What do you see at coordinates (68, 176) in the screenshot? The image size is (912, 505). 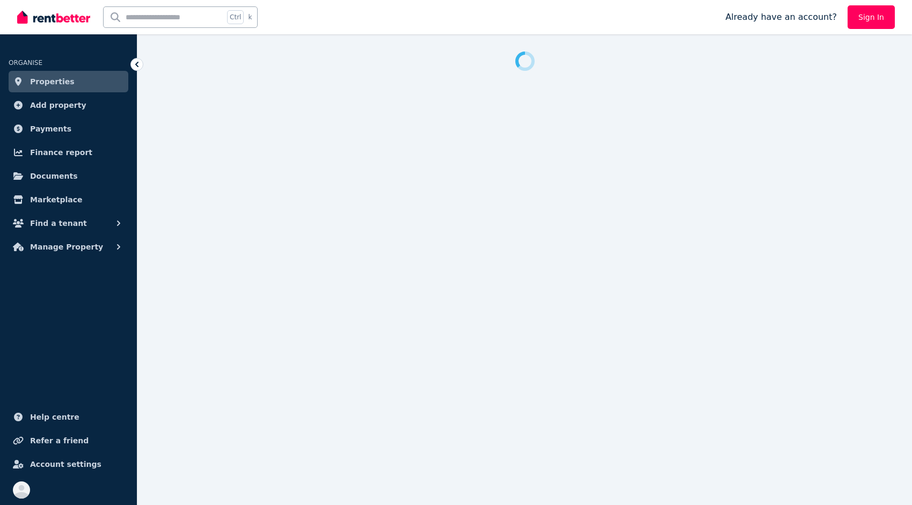 I see `a: Documents` at bounding box center [68, 176].